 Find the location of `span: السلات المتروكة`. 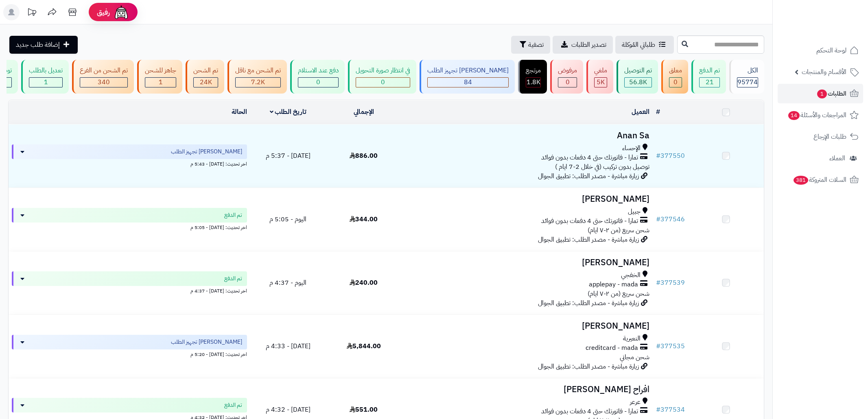

span: السلات المتروكة is located at coordinates (819, 180).